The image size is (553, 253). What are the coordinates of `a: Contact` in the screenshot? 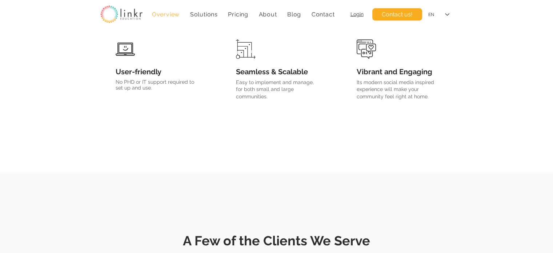 It's located at (323, 14).